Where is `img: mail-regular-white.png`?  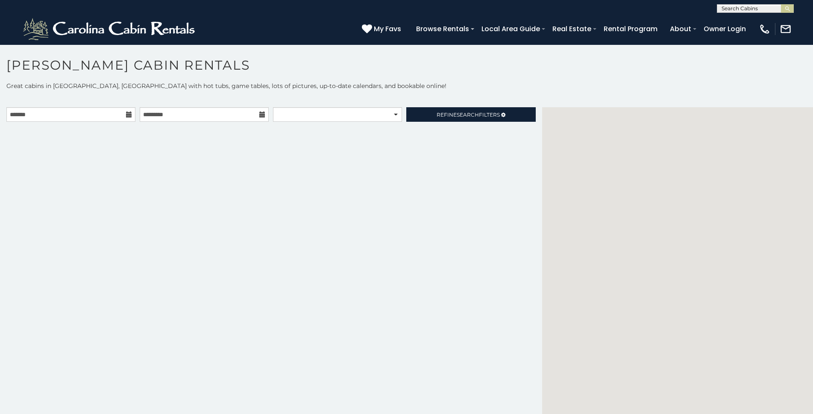 img: mail-regular-white.png is located at coordinates (786, 29).